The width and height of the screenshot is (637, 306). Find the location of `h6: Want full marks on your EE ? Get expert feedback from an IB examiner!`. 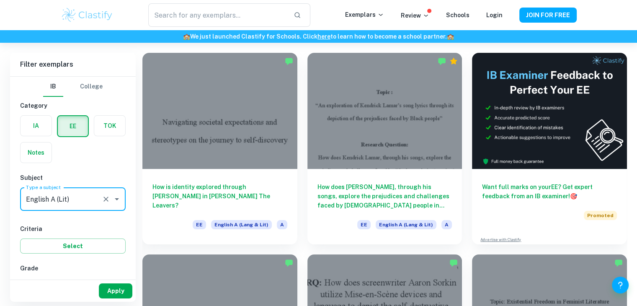

h6: Want full marks on your EE ? Get expert feedback from an IB examiner! is located at coordinates (550, 191).